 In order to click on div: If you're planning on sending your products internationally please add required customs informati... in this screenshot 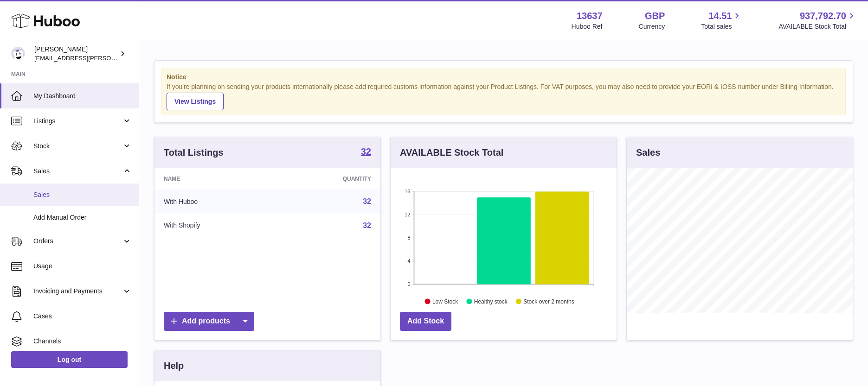, I will do `click(503, 96)`.